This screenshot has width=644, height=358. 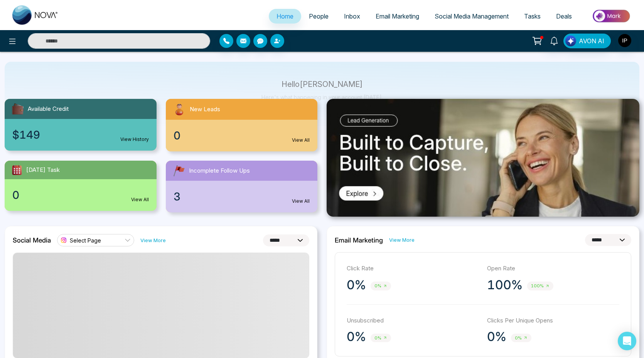 I want to click on span: People, so click(x=319, y=16).